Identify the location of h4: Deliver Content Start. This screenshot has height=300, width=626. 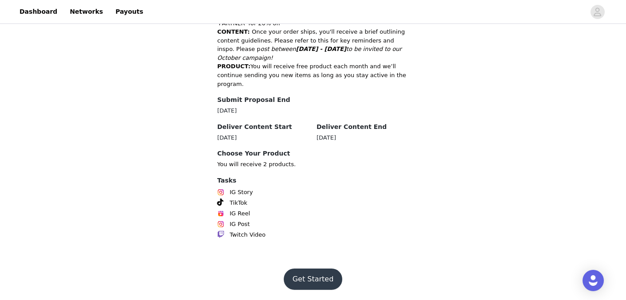
(263, 127).